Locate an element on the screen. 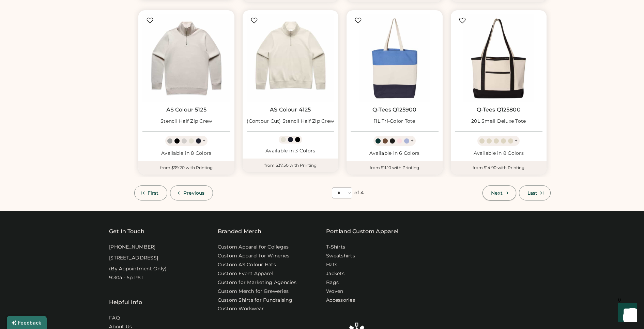 The width and height of the screenshot is (644, 329). a: Accessories is located at coordinates (340, 300).